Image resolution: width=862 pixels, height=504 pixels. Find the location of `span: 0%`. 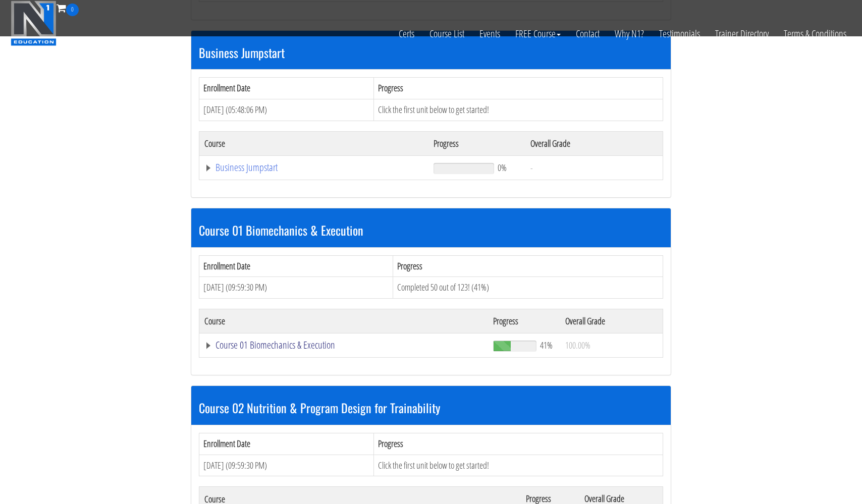

span: 0% is located at coordinates (502, 167).